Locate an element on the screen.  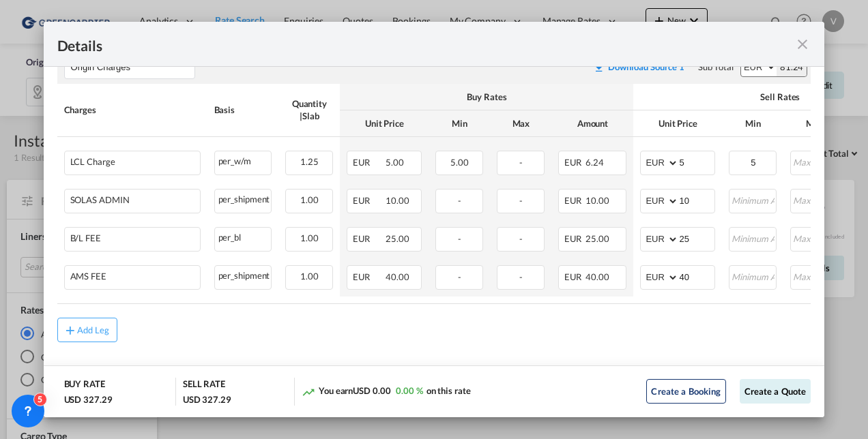
md-icon: icon-plus md-link-fg s20 is located at coordinates (70, 330).